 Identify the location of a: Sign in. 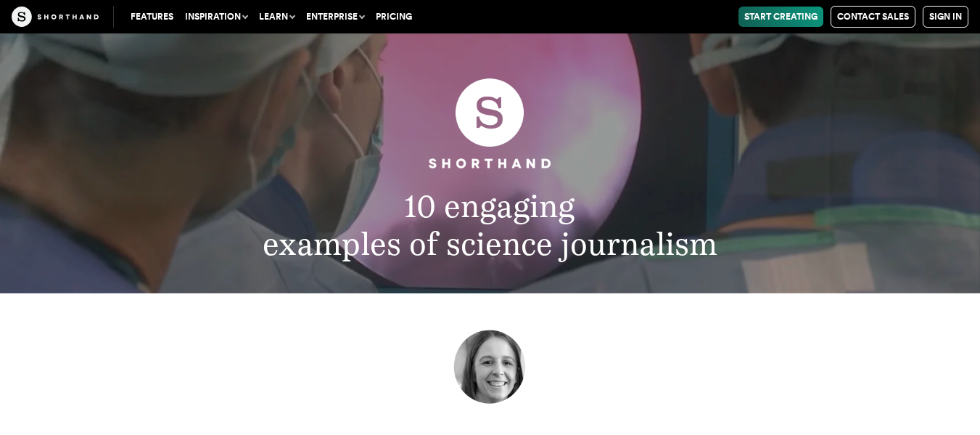
(945, 16).